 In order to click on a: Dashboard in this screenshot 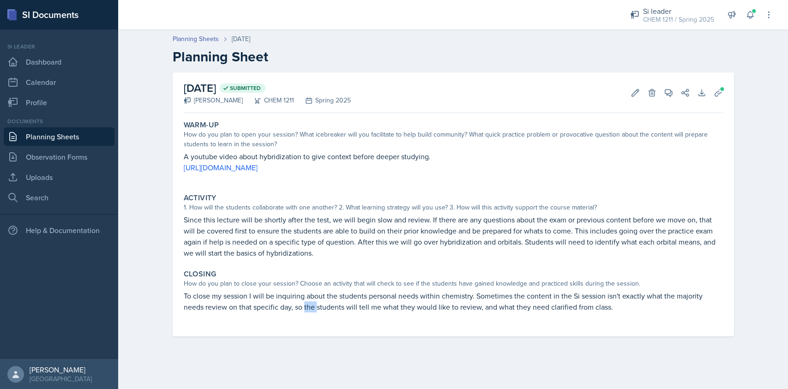, I will do `click(59, 62)`.